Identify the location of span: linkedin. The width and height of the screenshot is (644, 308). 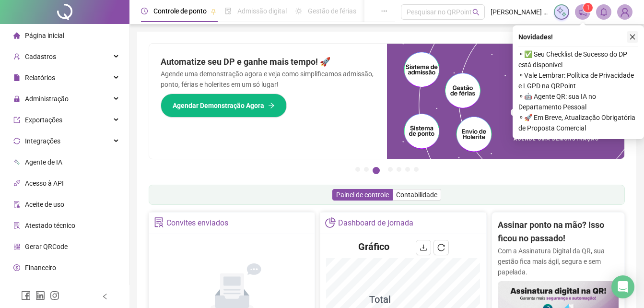
(40, 296).